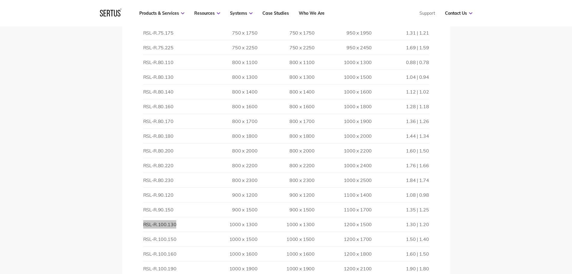 The height and width of the screenshot is (274, 572). I want to click on td: RSL-R.80.160, so click(172, 106).